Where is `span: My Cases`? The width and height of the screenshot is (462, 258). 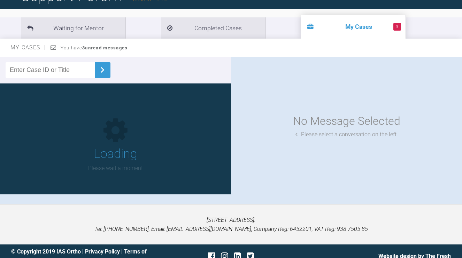 span: My Cases is located at coordinates (28, 47).